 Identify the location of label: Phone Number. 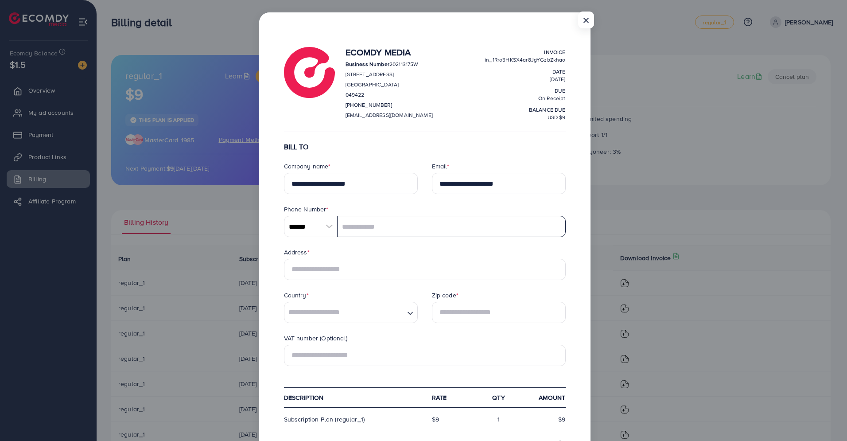
(306, 209).